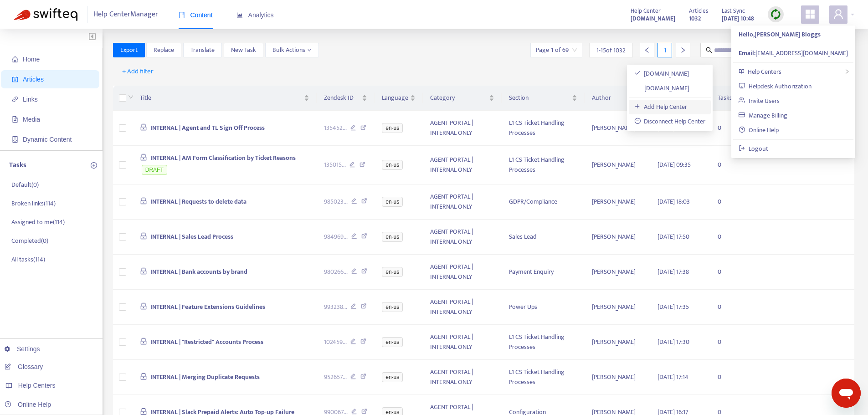 The width and height of the screenshot is (868, 415). I want to click on p: Default ( 0 ), so click(25, 185).